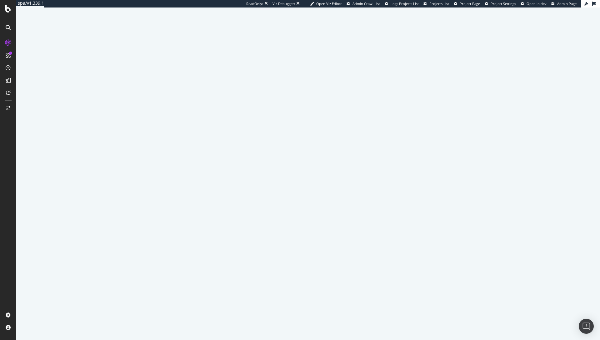 This screenshot has height=340, width=600. I want to click on span: Logs Projects List, so click(404, 3).